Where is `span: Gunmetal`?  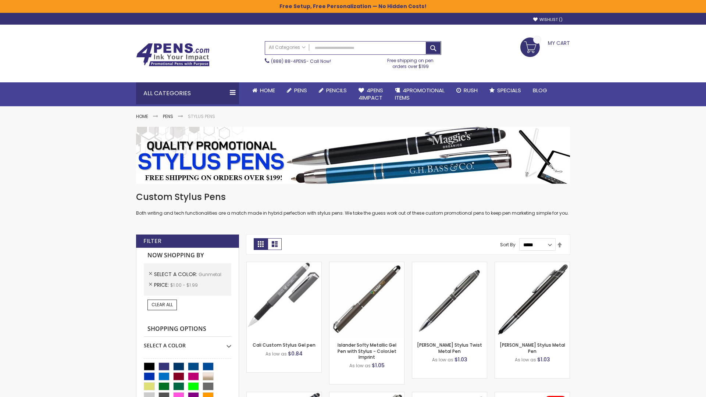
span: Gunmetal is located at coordinates (210, 274).